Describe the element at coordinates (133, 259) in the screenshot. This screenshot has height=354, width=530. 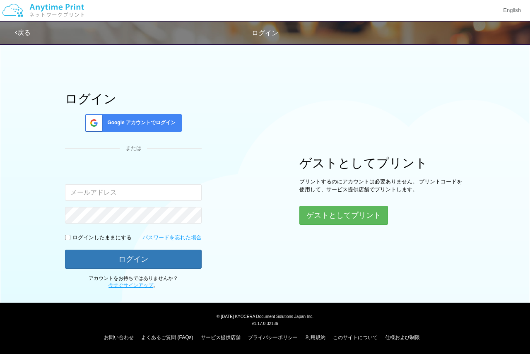
I see `button: ログイン` at that location.